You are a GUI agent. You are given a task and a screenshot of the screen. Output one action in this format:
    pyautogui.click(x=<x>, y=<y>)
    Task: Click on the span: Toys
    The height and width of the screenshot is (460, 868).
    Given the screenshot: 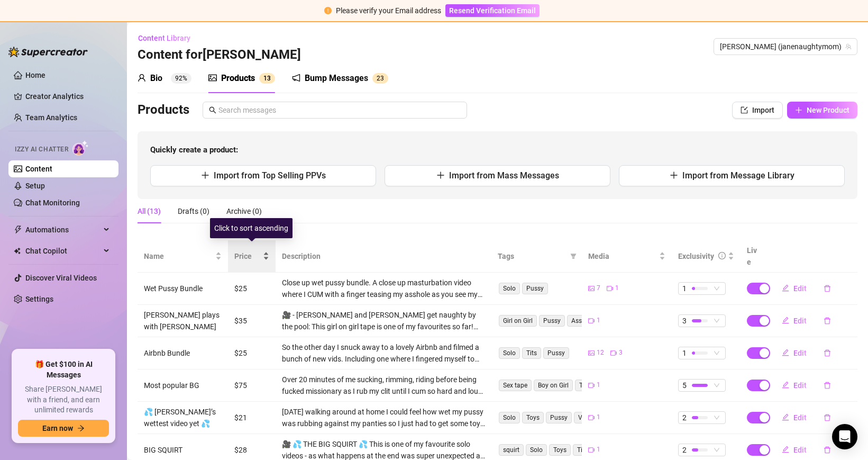 What is the action you would take?
    pyautogui.click(x=533, y=418)
    